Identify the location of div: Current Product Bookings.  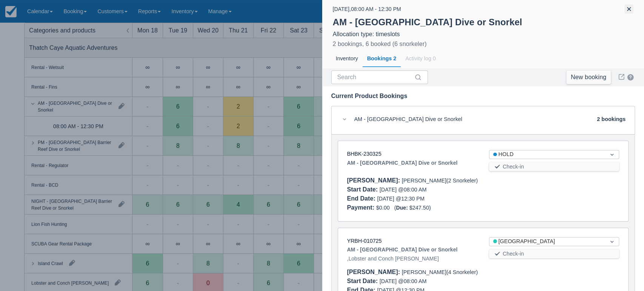
(484, 96).